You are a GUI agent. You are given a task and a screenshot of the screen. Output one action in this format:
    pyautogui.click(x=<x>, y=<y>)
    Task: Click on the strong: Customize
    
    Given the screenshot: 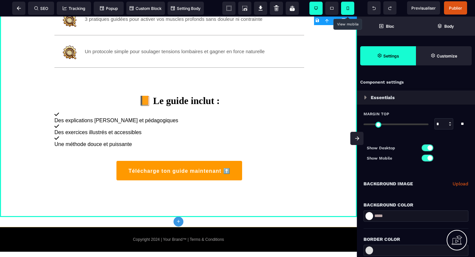 What is the action you would take?
    pyautogui.click(x=447, y=56)
    